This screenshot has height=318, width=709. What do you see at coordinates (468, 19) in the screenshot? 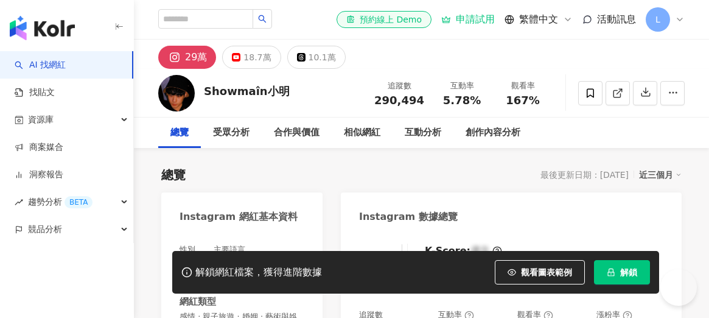
I see `div: 申請試用` at bounding box center [468, 19].